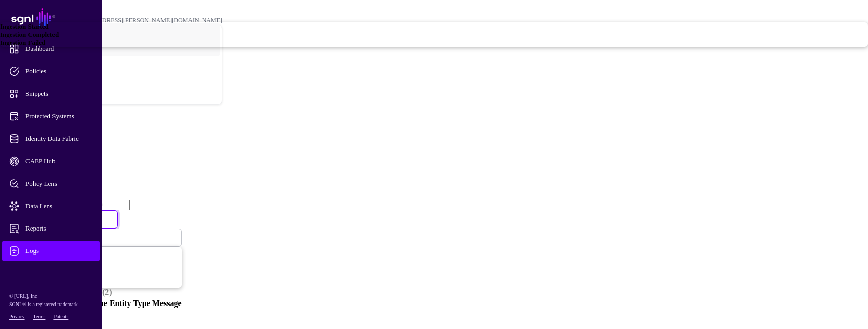 The width and height of the screenshot is (868, 329). What do you see at coordinates (59, 206) in the screenshot?
I see `span: Data Lens` at bounding box center [59, 206].